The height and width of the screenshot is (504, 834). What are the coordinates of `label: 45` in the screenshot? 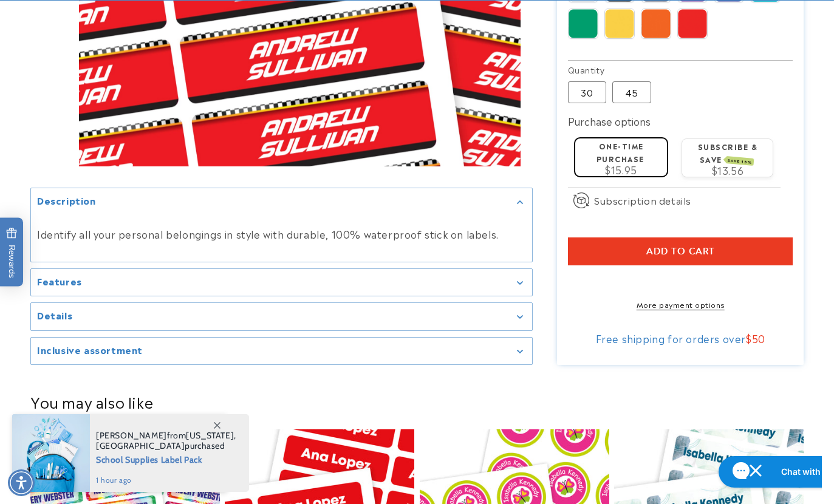 It's located at (632, 92).